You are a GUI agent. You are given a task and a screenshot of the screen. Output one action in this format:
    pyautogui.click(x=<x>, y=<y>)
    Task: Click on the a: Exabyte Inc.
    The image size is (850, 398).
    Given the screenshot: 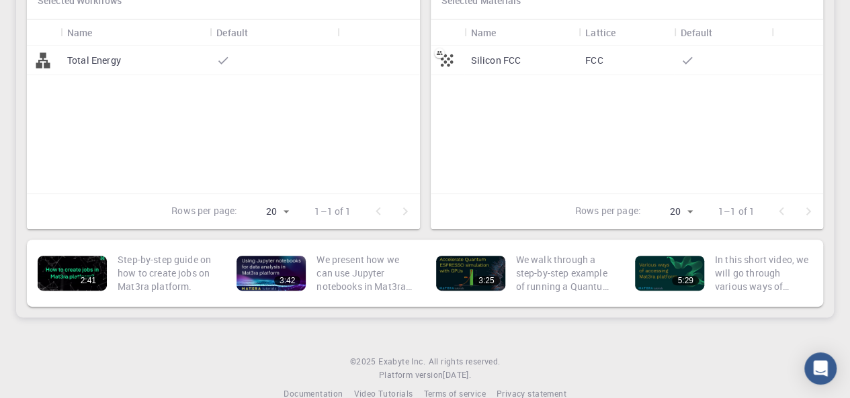 What is the action you would take?
    pyautogui.click(x=402, y=362)
    